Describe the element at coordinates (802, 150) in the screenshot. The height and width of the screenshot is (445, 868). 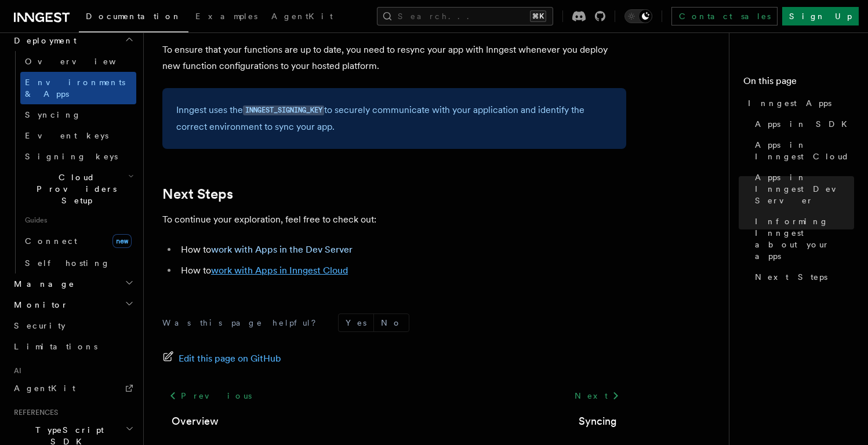
I see `a: Apps in Inngest Cloud` at that location.